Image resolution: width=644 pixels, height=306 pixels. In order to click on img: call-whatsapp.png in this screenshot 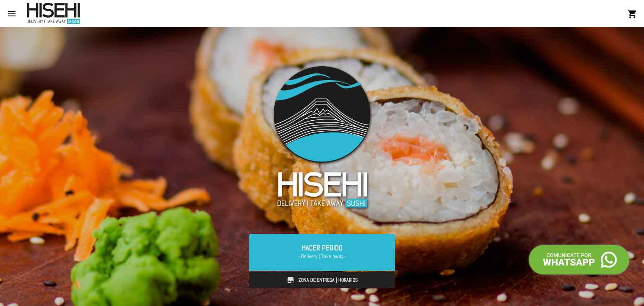, I will do `click(579, 260)`.